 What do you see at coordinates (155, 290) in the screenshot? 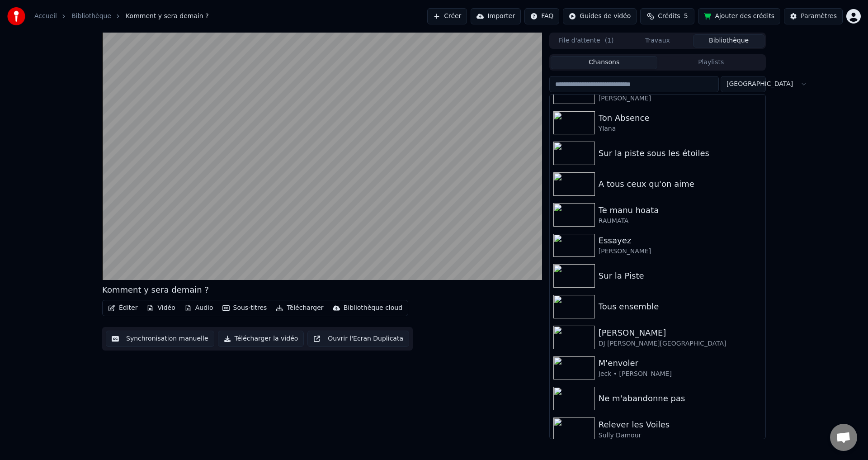
I see `div: Komment y sera demain ?` at bounding box center [155, 290].